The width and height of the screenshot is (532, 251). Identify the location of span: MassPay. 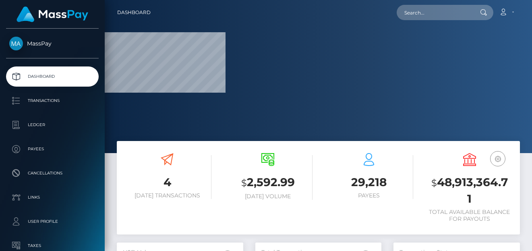
(52, 44).